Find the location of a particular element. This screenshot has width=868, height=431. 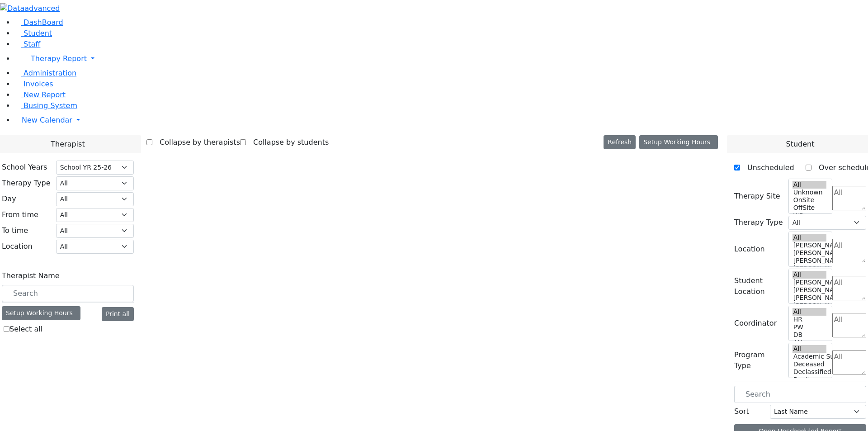

label: Select all is located at coordinates (26, 329).